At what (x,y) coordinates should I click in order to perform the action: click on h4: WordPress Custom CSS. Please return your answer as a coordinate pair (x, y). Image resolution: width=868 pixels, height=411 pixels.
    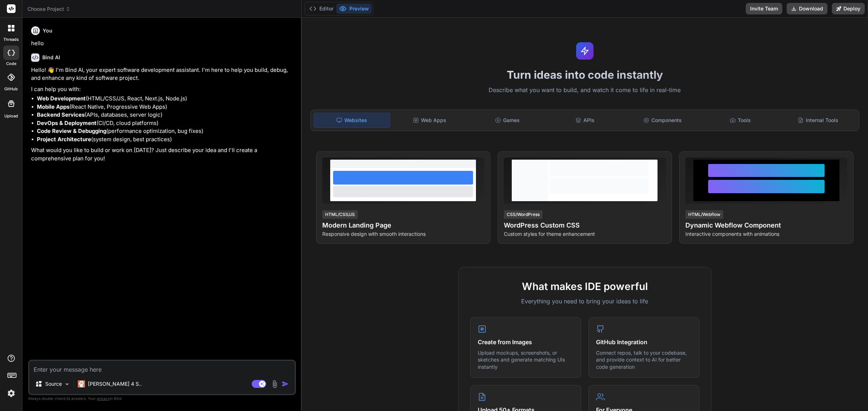
    Looking at the image, I should click on (585, 225).